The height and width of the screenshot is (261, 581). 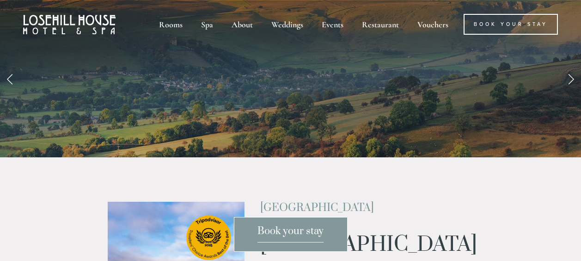 What do you see at coordinates (290, 233) in the screenshot?
I see `span: Book your stay` at bounding box center [290, 233].